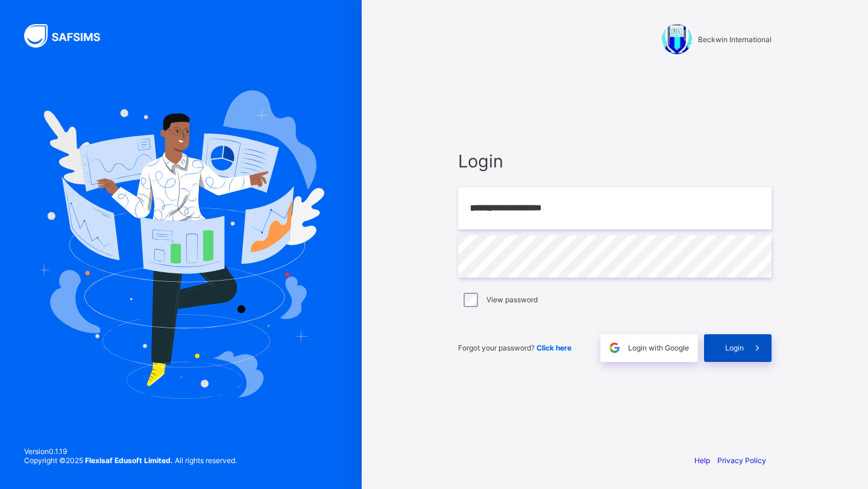  What do you see at coordinates (554, 348) in the screenshot?
I see `a: Click here` at bounding box center [554, 348].